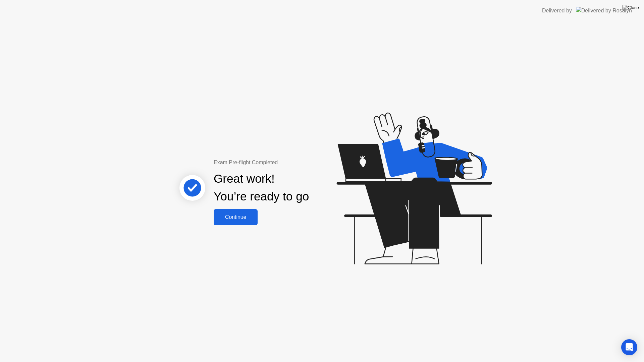 The width and height of the screenshot is (644, 362). Describe the element at coordinates (629, 347) in the screenshot. I see `div: Open Intercom Messenger` at that location.